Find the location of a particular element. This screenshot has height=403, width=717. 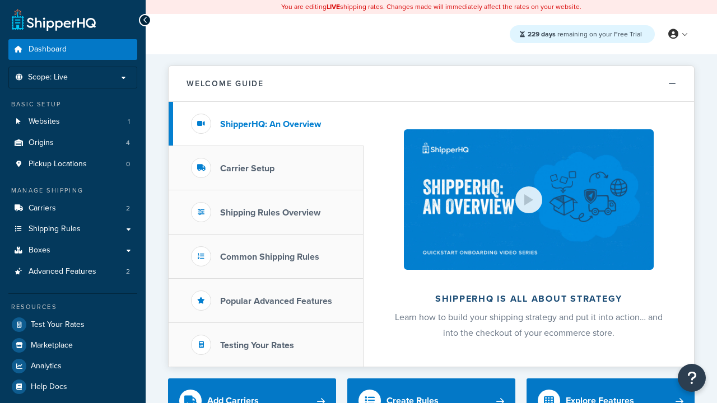

span: Websites is located at coordinates (44, 122).